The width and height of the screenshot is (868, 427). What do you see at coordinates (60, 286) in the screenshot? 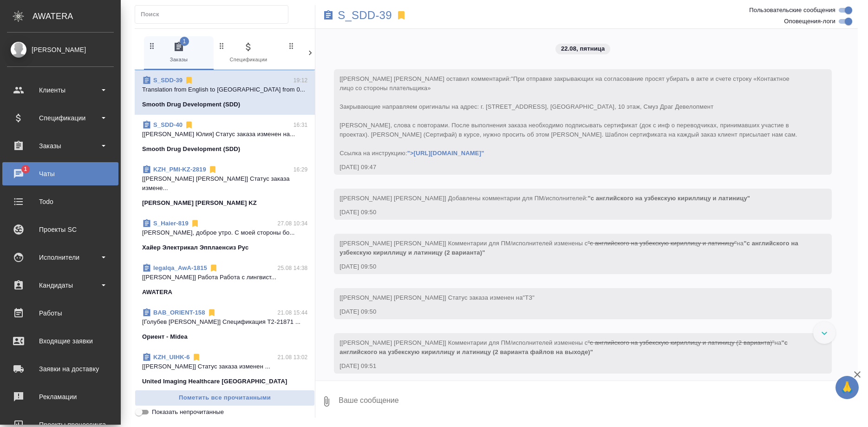
I see `div: Кандидаты` at bounding box center [60, 286].